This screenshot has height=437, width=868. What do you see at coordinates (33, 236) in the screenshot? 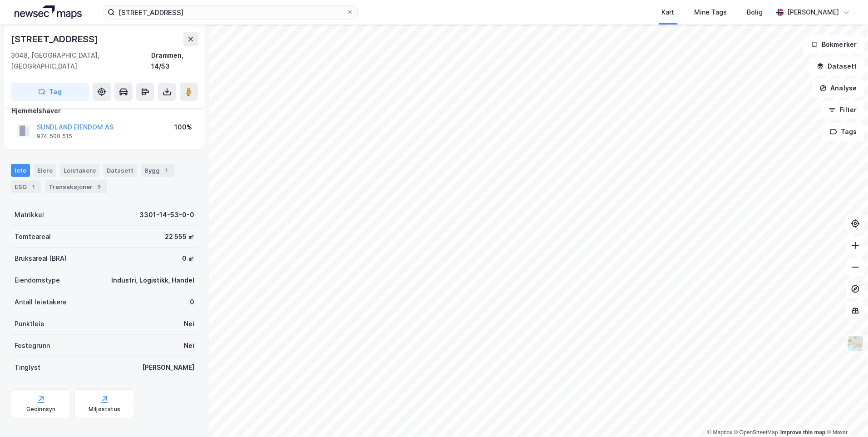
I see `div: Tomteareal` at bounding box center [33, 236].